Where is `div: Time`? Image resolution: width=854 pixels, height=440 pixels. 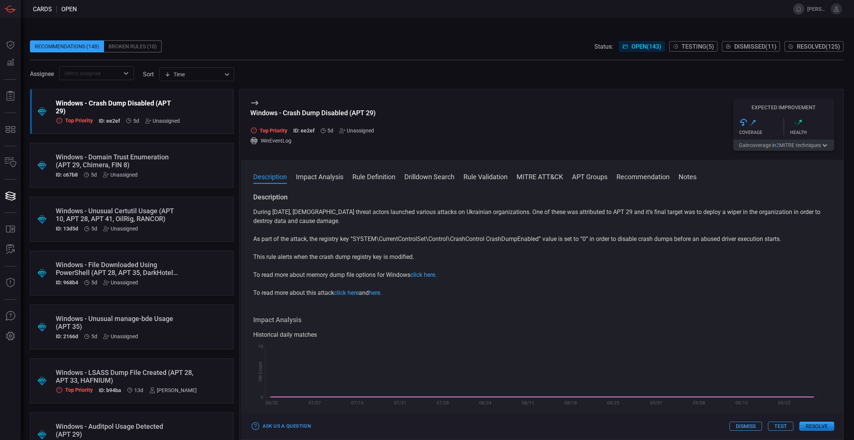 div: Time is located at coordinates (193, 74).